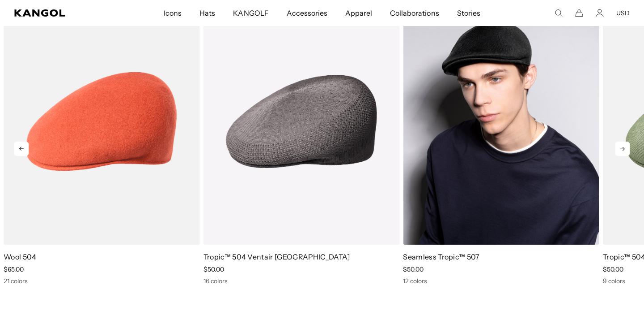 The image size is (644, 324). What do you see at coordinates (14, 269) in the screenshot?
I see `span: $65.00` at bounding box center [14, 269].